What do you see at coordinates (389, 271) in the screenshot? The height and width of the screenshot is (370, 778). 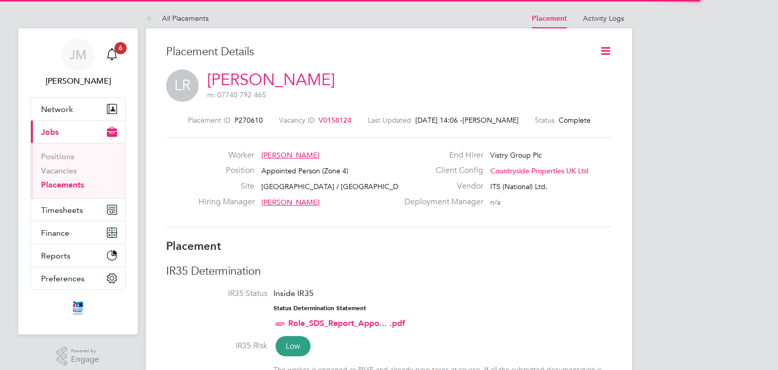 I see `h3: IR35 Determination` at bounding box center [389, 271].